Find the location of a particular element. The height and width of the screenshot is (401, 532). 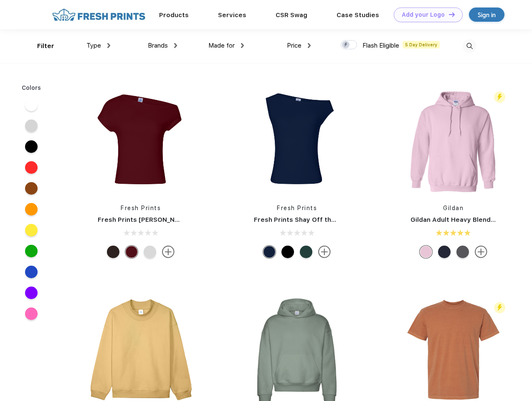

img: desktop_search.svg is located at coordinates (469, 46).